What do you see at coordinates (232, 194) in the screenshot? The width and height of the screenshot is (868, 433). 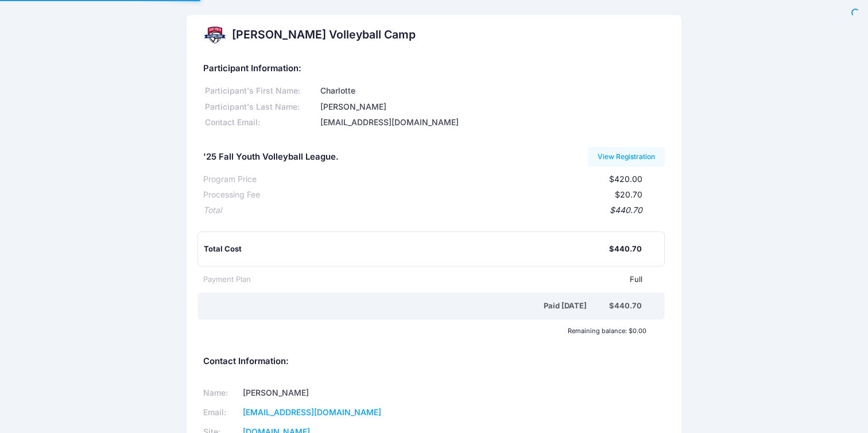 I see `div: Processing Fee` at bounding box center [232, 194].